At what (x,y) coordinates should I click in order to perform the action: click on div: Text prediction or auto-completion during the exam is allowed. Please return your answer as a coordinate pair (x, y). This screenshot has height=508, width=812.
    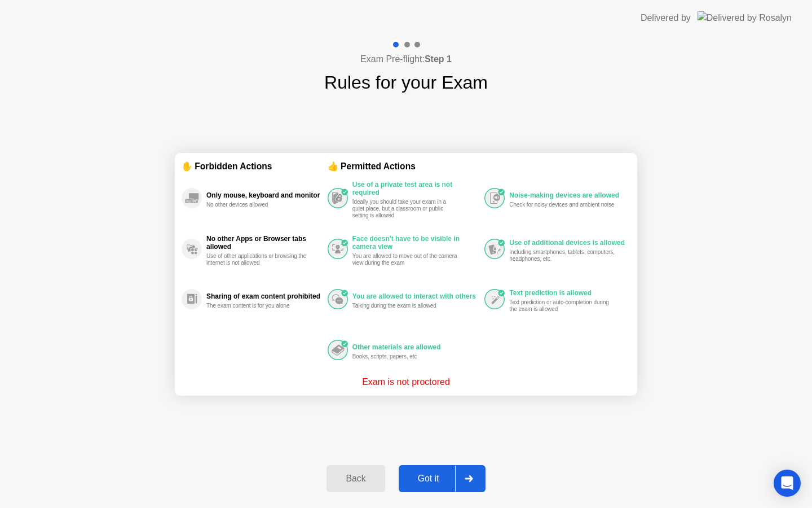
    Looking at the image, I should click on (563, 306).